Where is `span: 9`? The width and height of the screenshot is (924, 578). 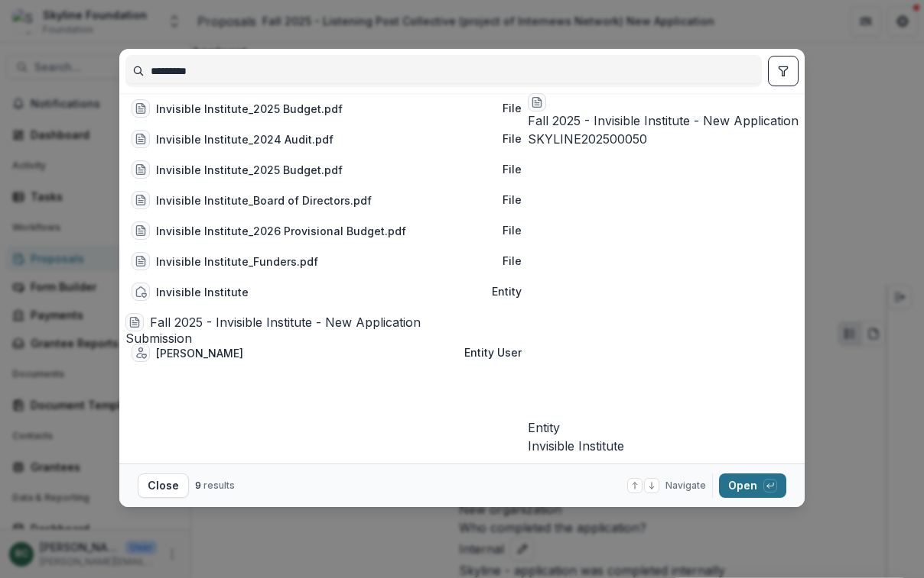
span: 9 is located at coordinates (198, 485).